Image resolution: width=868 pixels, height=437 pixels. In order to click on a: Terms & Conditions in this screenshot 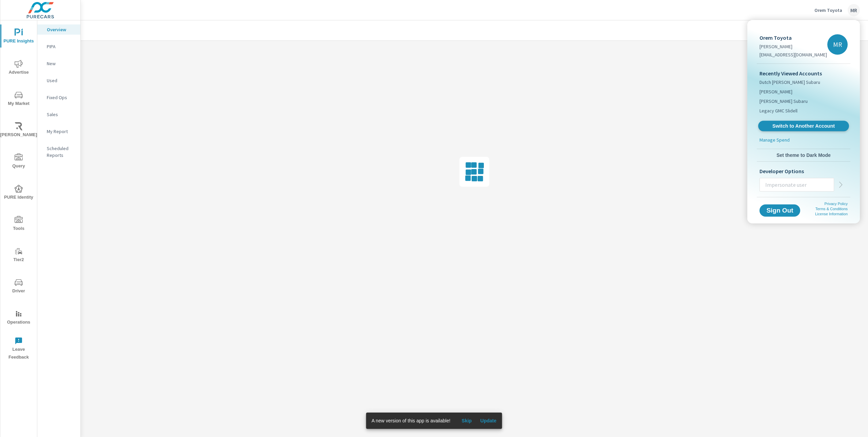, I will do `click(831, 209)`.